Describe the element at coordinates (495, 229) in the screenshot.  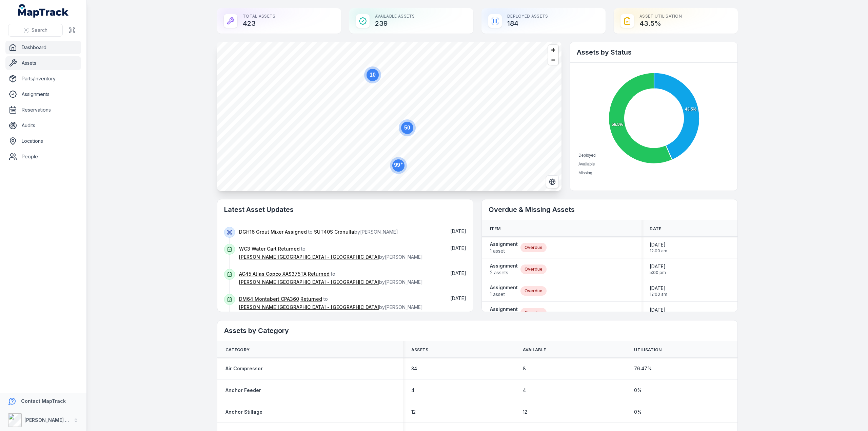
I see `span: Item` at that location.